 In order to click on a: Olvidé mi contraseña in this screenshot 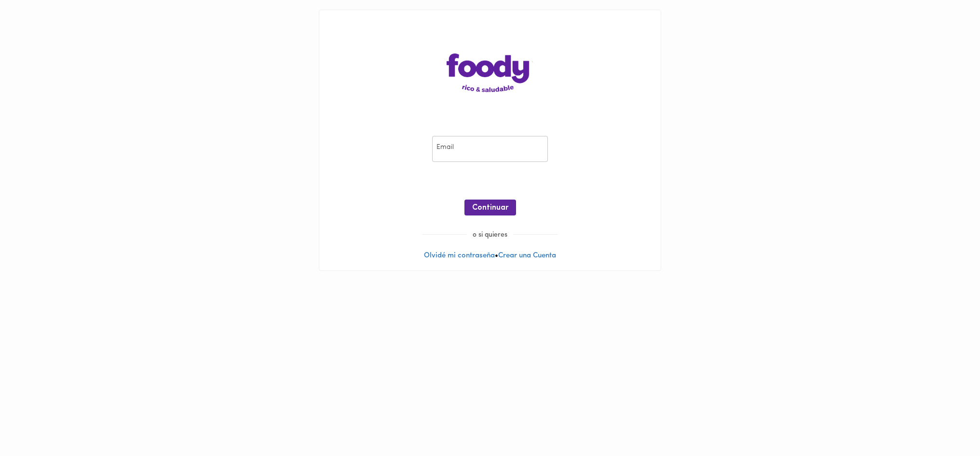, I will do `click(459, 256)`.